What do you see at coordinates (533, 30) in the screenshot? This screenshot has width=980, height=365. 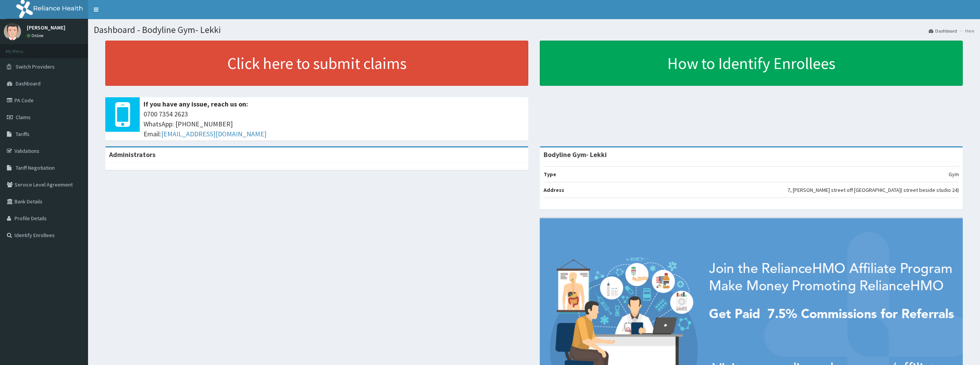 I see `h1: Dashboard - Bodyline Gym- Lekki` at bounding box center [533, 30].